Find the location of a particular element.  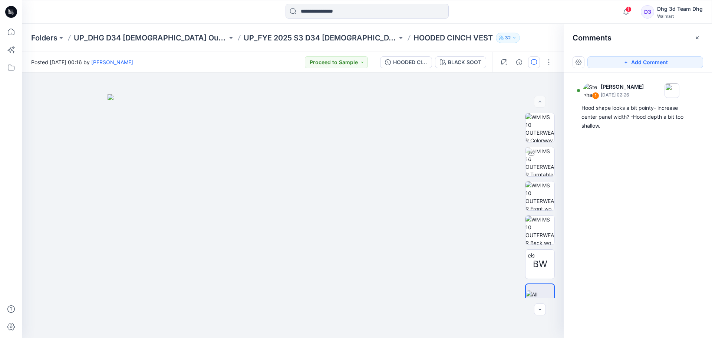

div: Walmart is located at coordinates (680, 16).